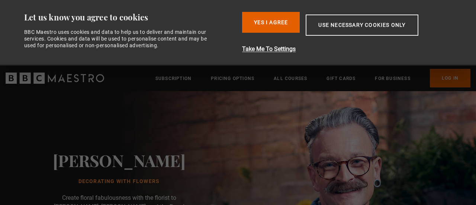 This screenshot has width=476, height=205. What do you see at coordinates (341, 79) in the screenshot?
I see `a: Gift Cards` at bounding box center [341, 79].